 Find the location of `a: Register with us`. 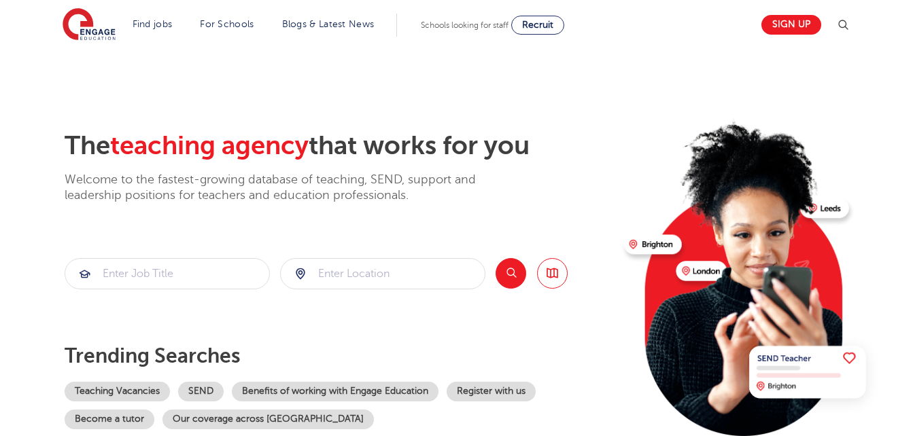

a: Register with us is located at coordinates (491, 391).